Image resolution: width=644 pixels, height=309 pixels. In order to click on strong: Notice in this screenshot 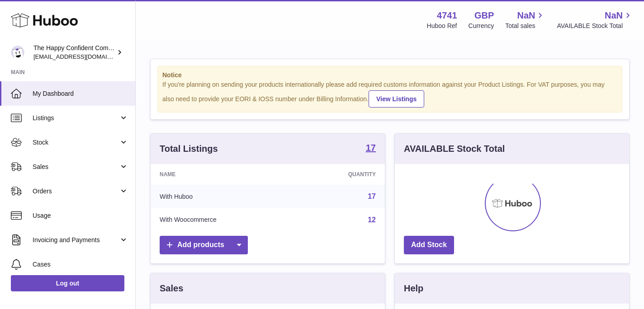, I will do `click(390, 75)`.